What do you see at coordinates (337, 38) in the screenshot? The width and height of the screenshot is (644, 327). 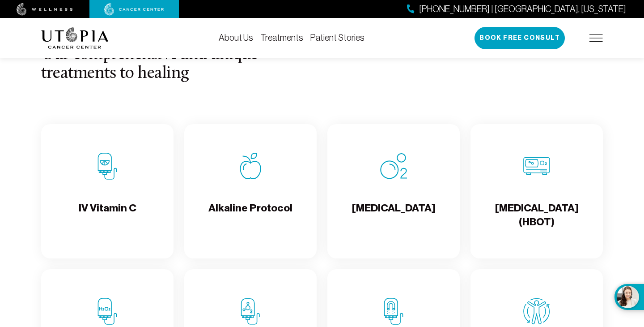 I see `a: Patient Stories` at bounding box center [337, 38].